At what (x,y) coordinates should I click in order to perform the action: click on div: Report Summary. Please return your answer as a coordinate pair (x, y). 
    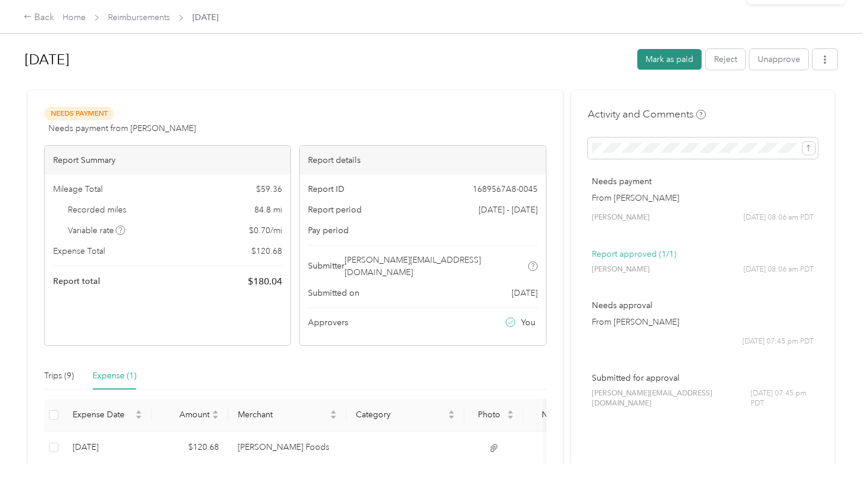
    Looking at the image, I should click on (168, 160).